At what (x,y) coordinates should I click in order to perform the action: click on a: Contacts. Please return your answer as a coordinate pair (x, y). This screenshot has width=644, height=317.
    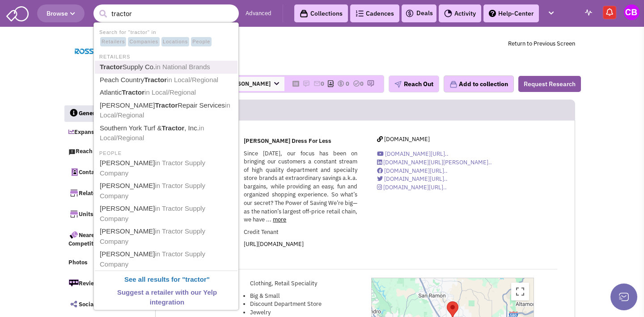
    Looking at the image, I should click on (100, 172).